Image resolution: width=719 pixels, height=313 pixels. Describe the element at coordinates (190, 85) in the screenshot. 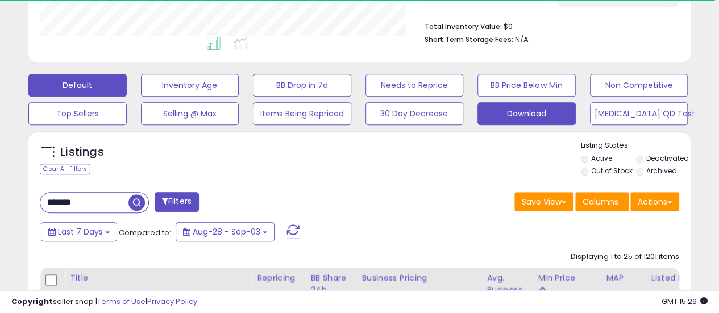

I see `button: Inventory Age` at that location.